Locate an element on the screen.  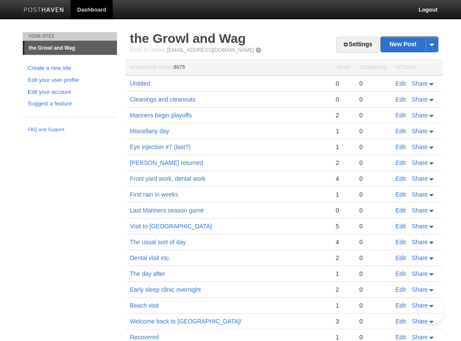
a: Last Mariners season game is located at coordinates (167, 210).